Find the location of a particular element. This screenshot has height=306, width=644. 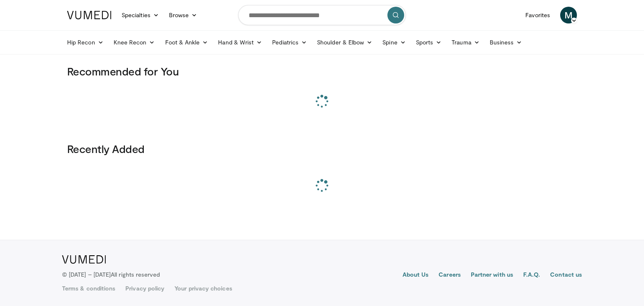

a: Hand & Wrist is located at coordinates (240, 43).